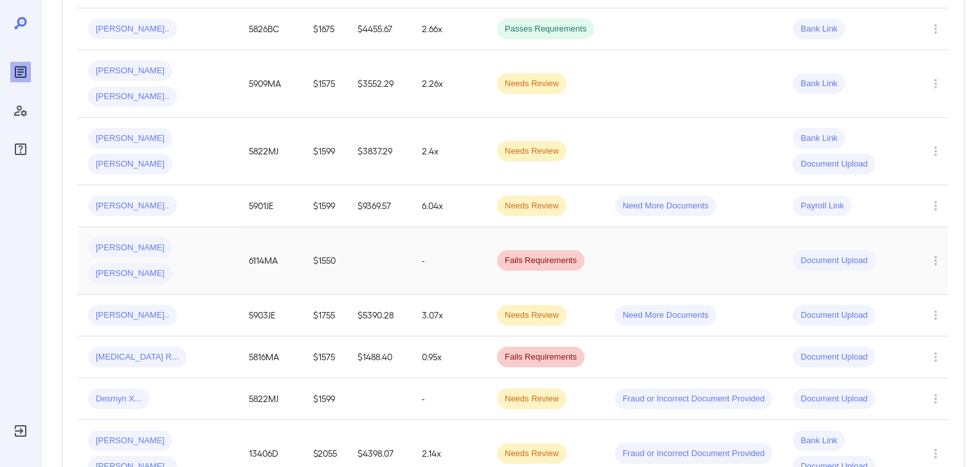  What do you see at coordinates (324, 316) in the screenshot?
I see `td: $1755` at bounding box center [324, 316].